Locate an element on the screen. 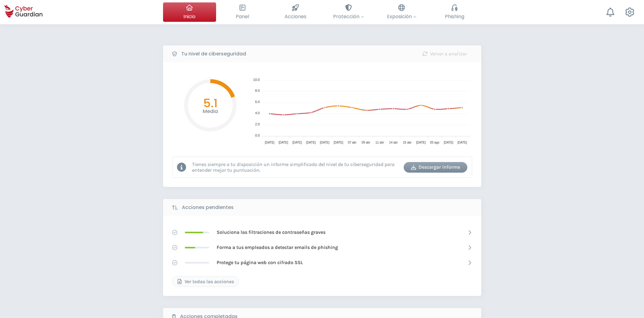  button: Inicio is located at coordinates (190, 12).